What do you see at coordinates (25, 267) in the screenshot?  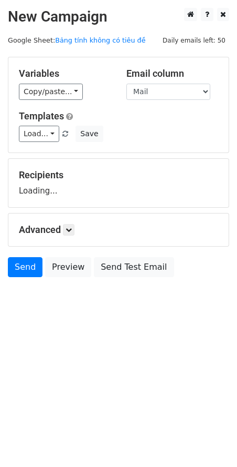 I see `a: Send` at bounding box center [25, 267].